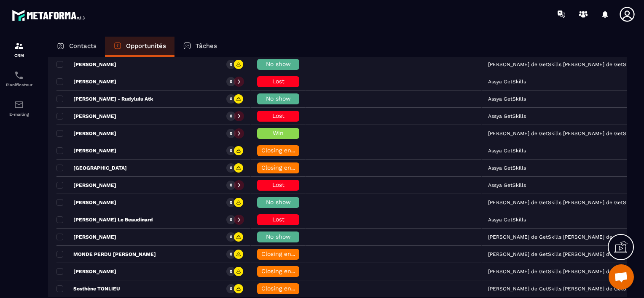 The width and height of the screenshot is (644, 298). What do you see at coordinates (19, 85) in the screenshot?
I see `p: Planificateur` at bounding box center [19, 85].